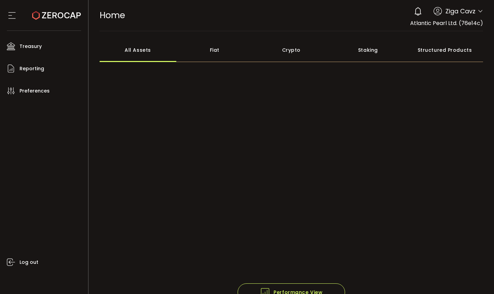  What do you see at coordinates (138, 50) in the screenshot?
I see `div: All Assets` at bounding box center [138, 50].